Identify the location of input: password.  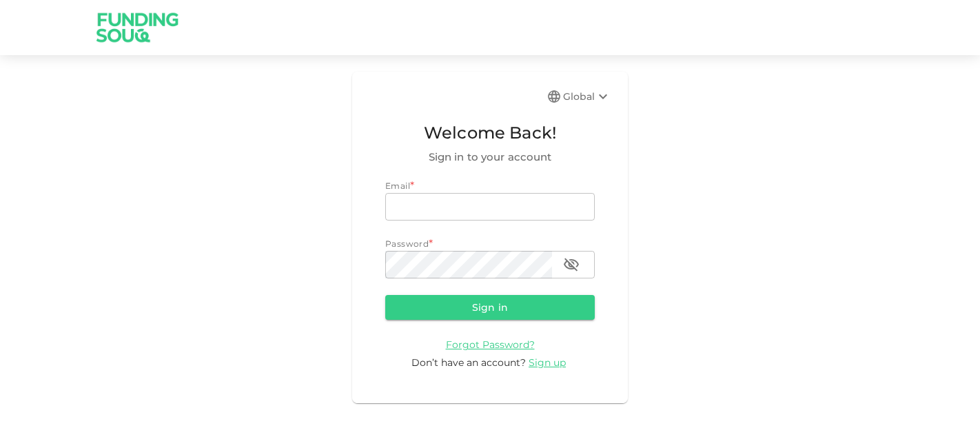
(468, 264).